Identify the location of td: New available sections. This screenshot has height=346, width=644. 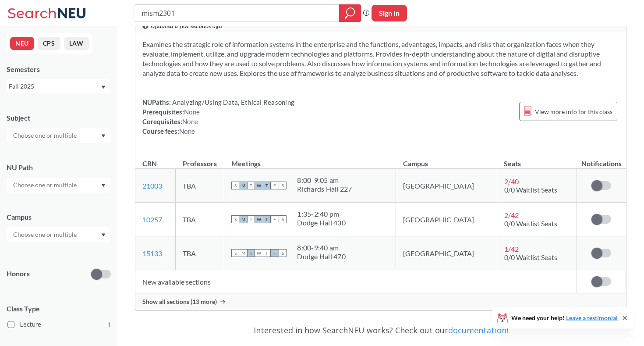
(356, 281).